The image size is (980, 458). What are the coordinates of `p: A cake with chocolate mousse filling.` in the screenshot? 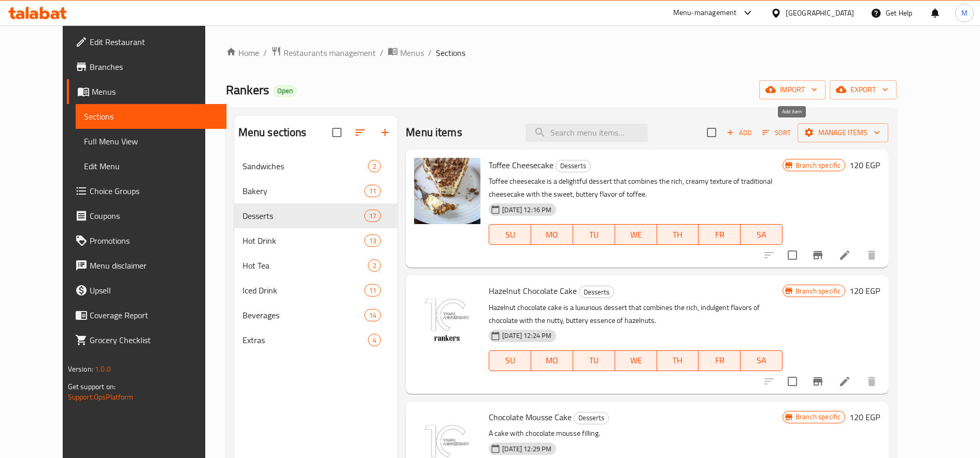 It's located at (635, 433).